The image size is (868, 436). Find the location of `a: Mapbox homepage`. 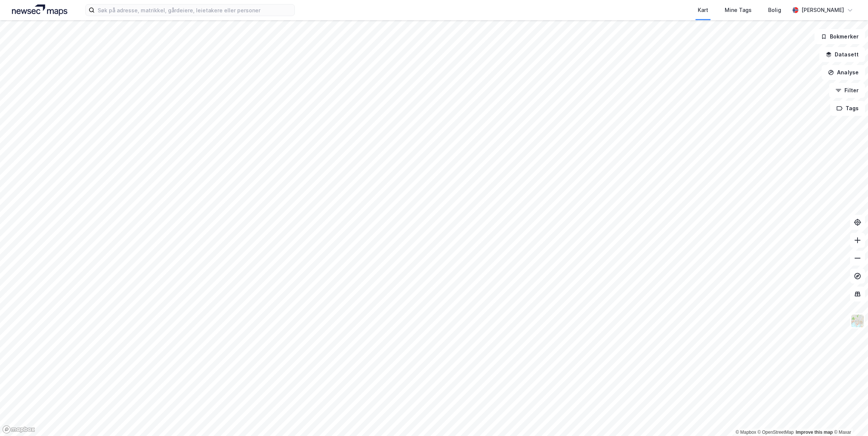

a: Mapbox homepage is located at coordinates (19, 430).